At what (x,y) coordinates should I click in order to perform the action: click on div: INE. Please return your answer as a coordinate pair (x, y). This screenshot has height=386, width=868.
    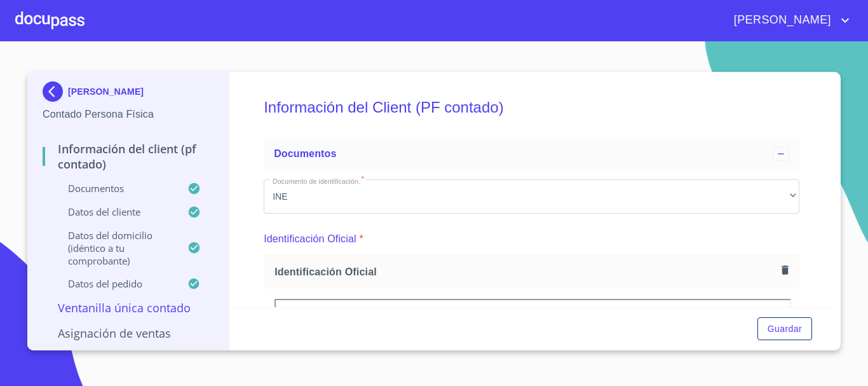
    Looking at the image, I should click on (531, 197).